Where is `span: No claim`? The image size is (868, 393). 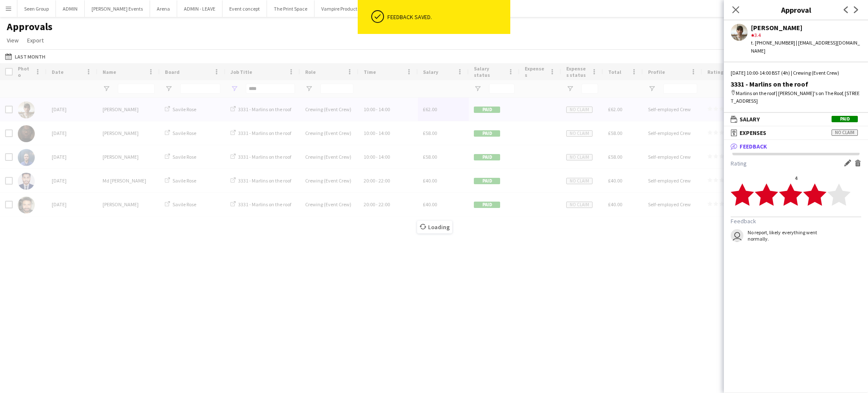
span: No claim is located at coordinates (844, 132).